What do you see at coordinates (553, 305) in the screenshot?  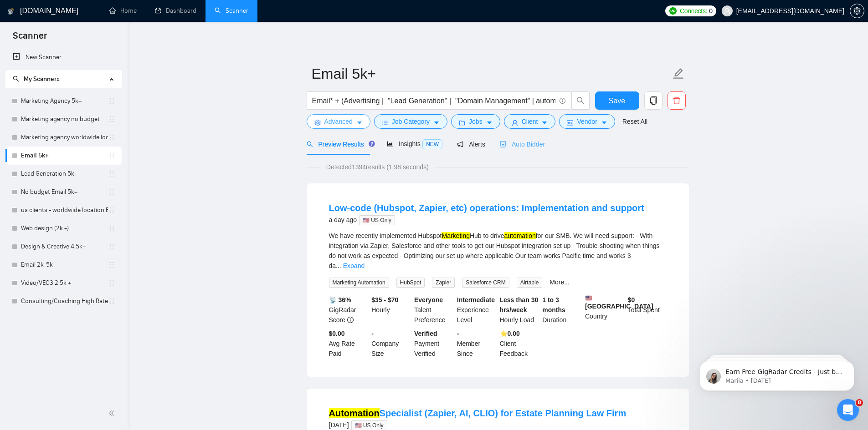 I see `b: 1 to 3 months` at bounding box center [553, 305].